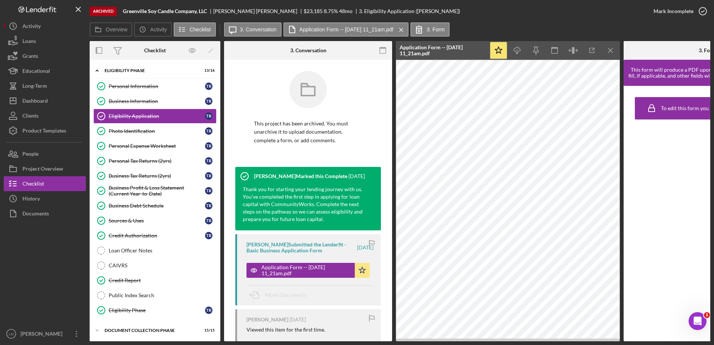  What do you see at coordinates (45, 26) in the screenshot?
I see `a: Activity` at bounding box center [45, 26].